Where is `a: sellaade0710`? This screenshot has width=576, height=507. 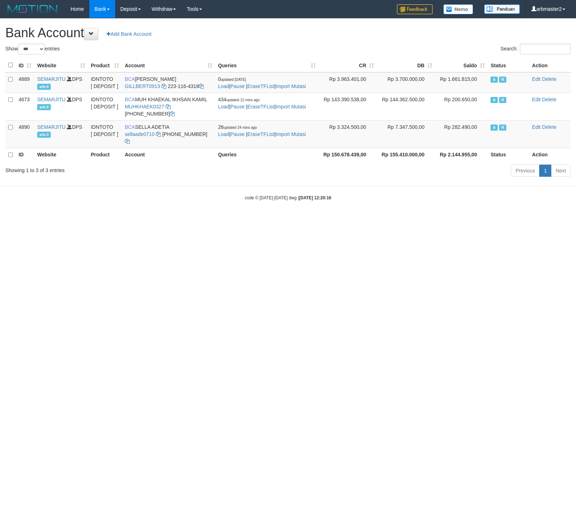
a: sellaade0710 is located at coordinates (140, 134).